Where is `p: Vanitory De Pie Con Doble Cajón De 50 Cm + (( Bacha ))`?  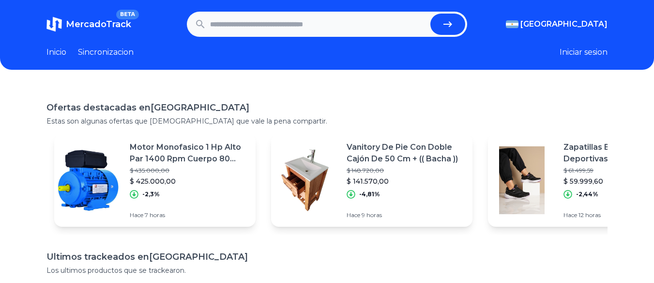 p: Vanitory De Pie Con Doble Cajón De 50 Cm + (( Bacha )) is located at coordinates (406, 153).